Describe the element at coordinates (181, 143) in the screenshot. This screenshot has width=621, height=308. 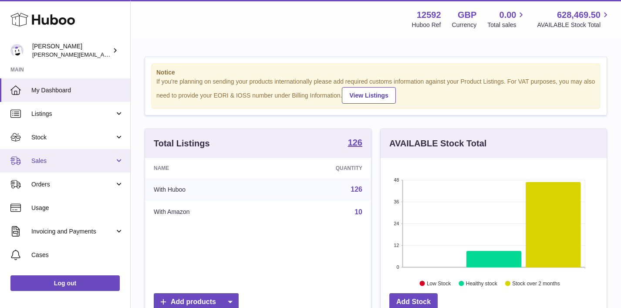
I see `h3: Total Listings` at that location.